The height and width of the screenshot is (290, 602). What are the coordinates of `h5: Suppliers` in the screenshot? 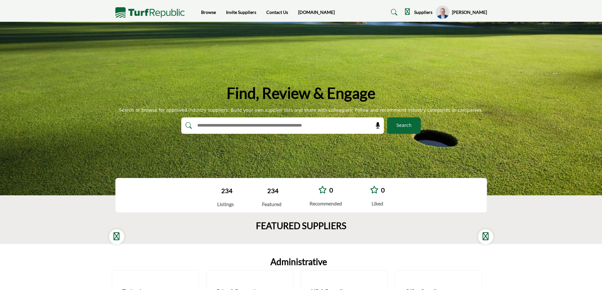 It's located at (424, 12).